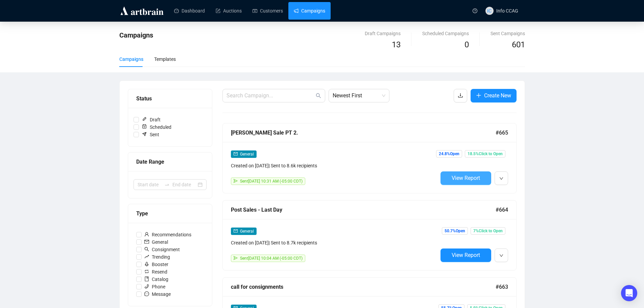  Describe the element at coordinates (359, 96) in the screenshot. I see `span: Newest First` at that location.